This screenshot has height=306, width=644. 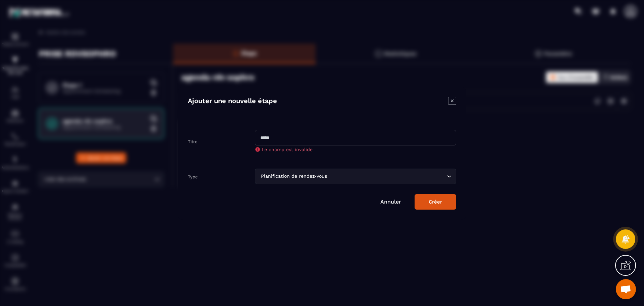 I want to click on label: Titre, so click(x=193, y=141).